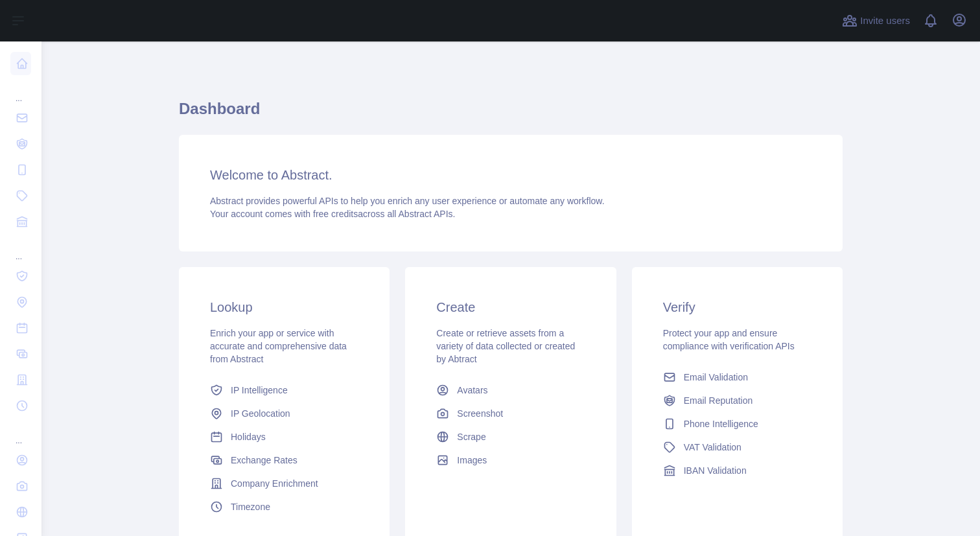 Image resolution: width=980 pixels, height=536 pixels. What do you see at coordinates (261, 413) in the screenshot?
I see `span: IP Geolocation` at bounding box center [261, 413].